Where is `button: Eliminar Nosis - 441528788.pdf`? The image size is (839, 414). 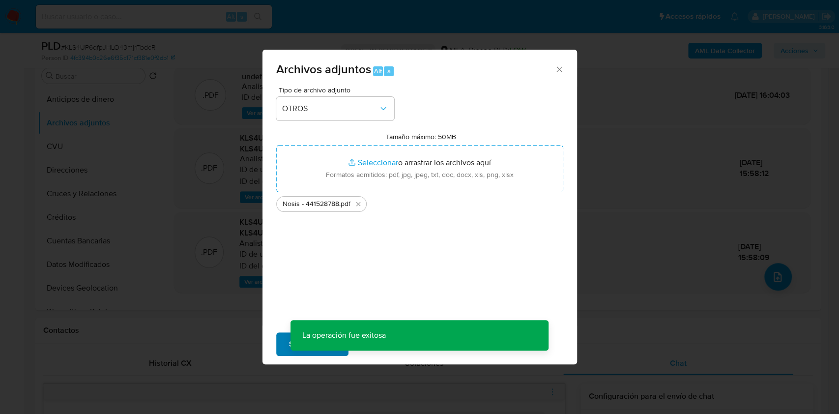
button: Eliminar Nosis - 441528788.pdf is located at coordinates (358, 204).